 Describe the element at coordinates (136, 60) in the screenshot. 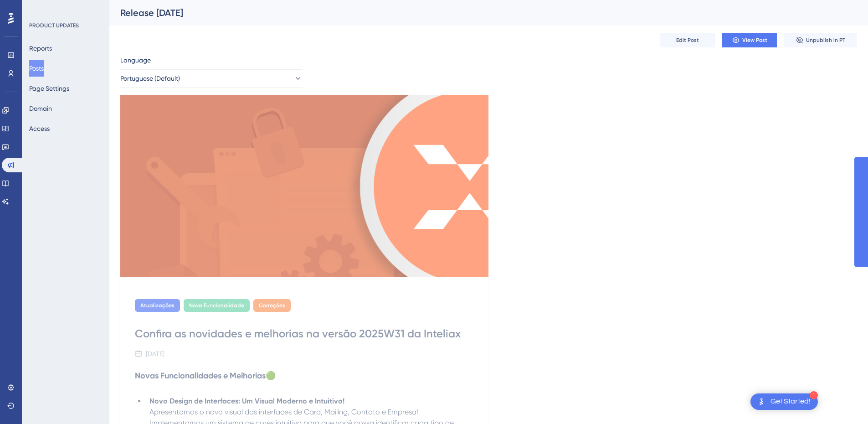

I see `span: Language` at that location.